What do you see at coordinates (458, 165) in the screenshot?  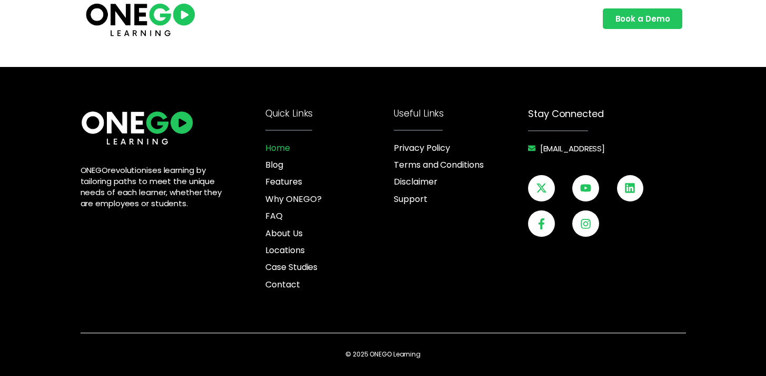 I see `a: Terms and Conditions` at bounding box center [458, 165].